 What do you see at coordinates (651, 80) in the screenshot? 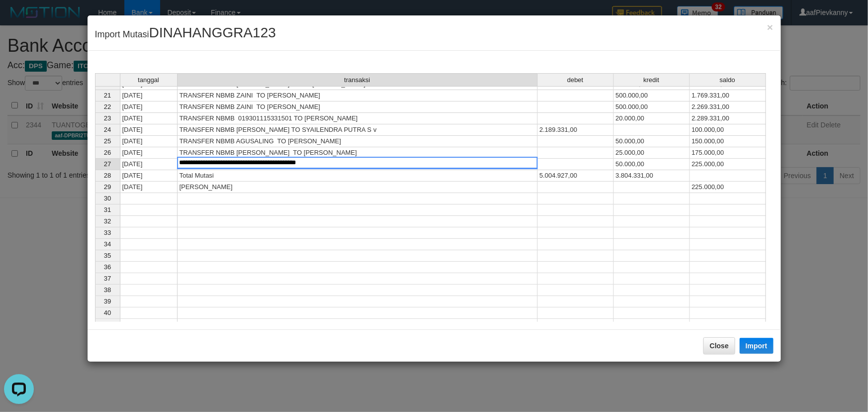
I see `span: kredit` at bounding box center [651, 80].